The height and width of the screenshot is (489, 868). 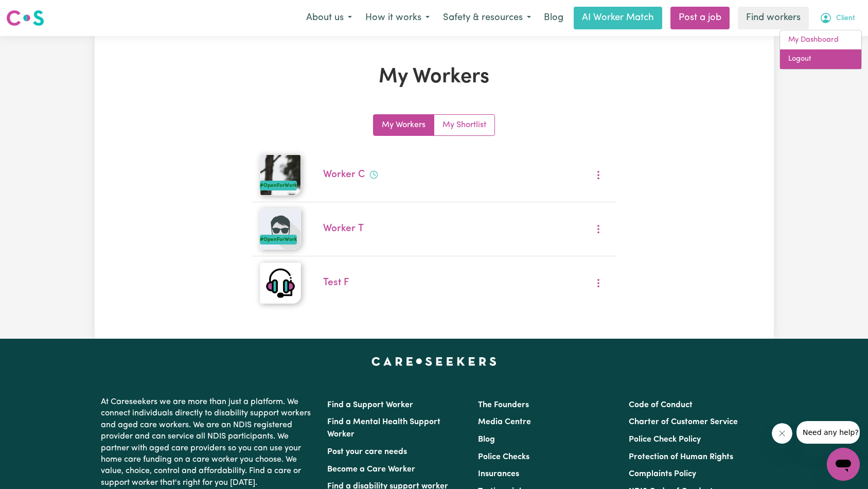 I want to click on img: Worker T, so click(x=280, y=229).